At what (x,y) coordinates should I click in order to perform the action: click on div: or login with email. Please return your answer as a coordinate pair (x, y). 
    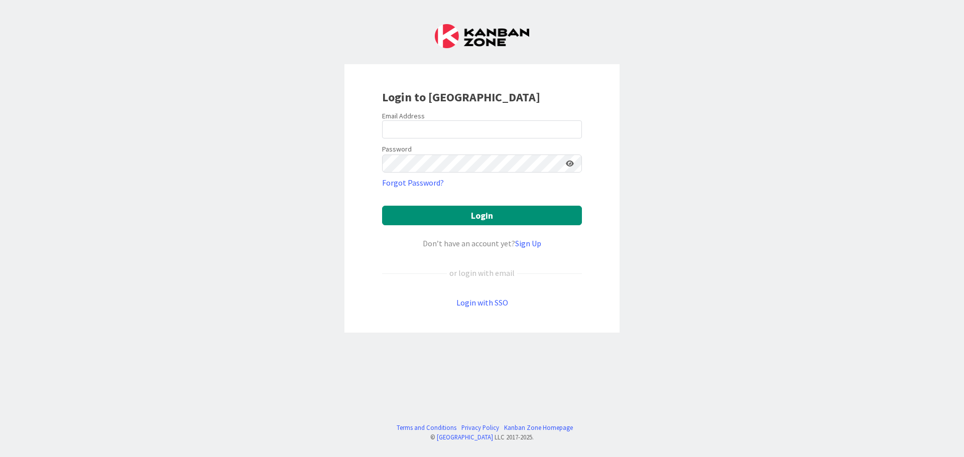
    Looking at the image, I should click on (482, 273).